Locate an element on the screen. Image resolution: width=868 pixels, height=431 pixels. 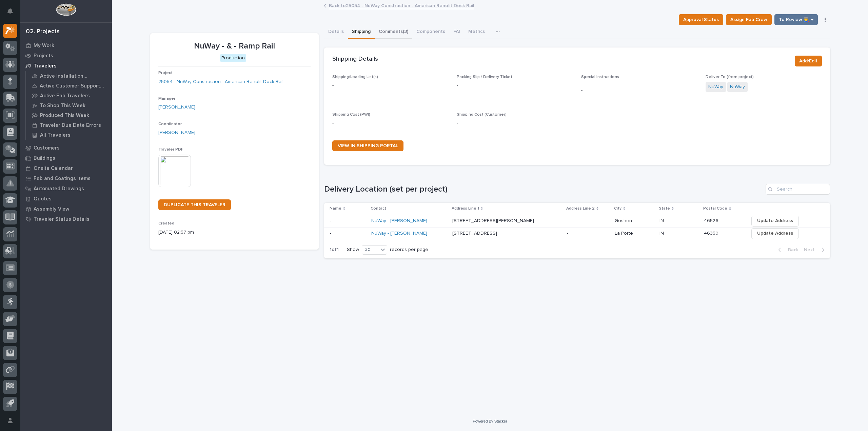
button: Notifications is located at coordinates (10, 11).